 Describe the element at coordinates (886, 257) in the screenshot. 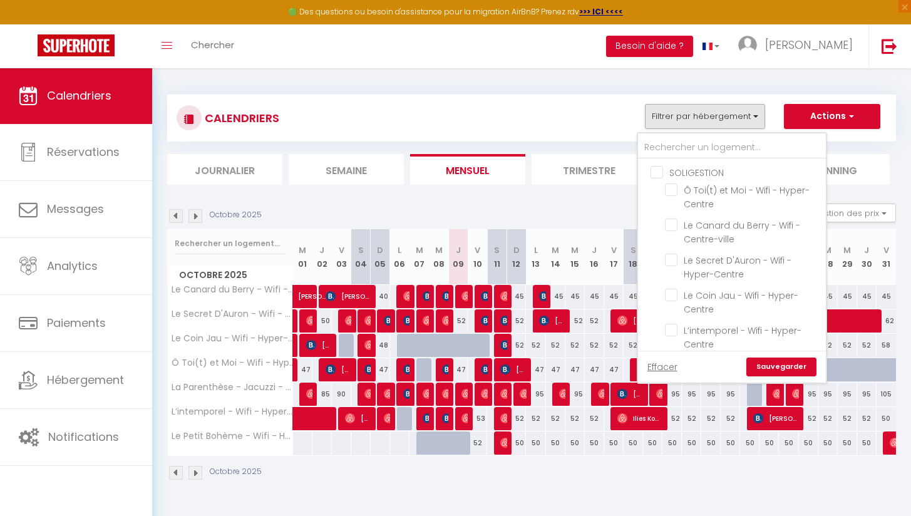

I see `th: 31` at that location.